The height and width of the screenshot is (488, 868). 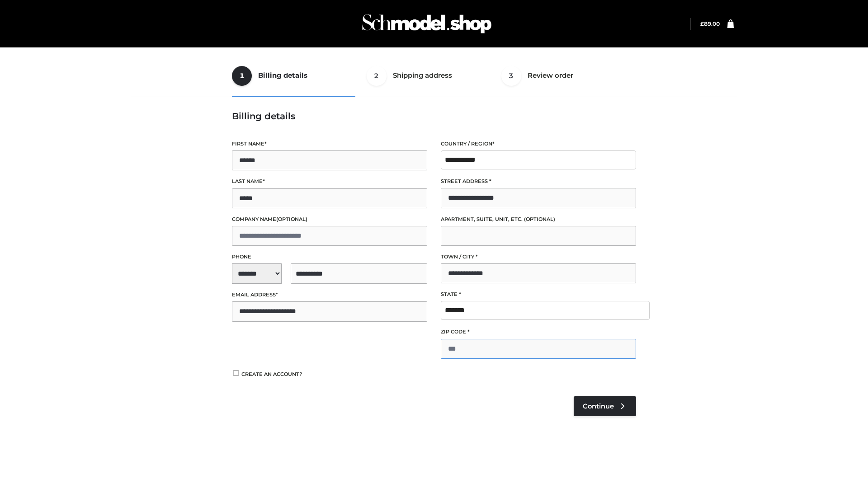 I want to click on a: Continue, so click(x=605, y=406).